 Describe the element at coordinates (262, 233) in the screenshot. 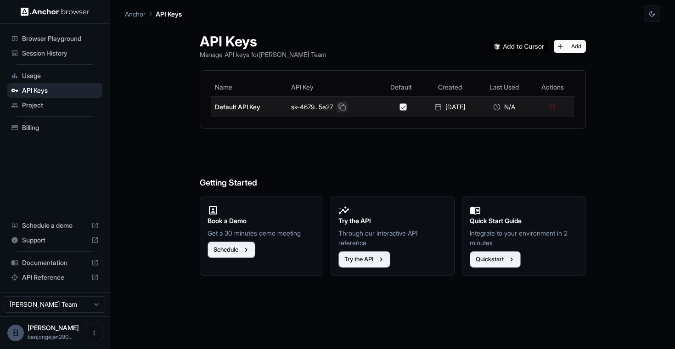

I see `p: Get a 30 minutes demo meeting` at that location.